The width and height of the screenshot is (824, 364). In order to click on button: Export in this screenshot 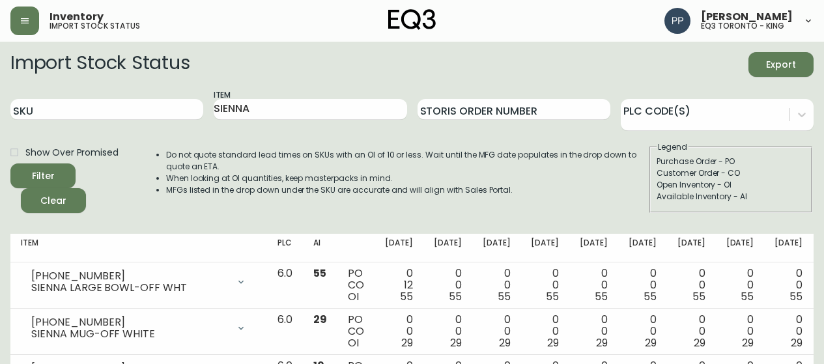, I will do `click(781, 65)`.